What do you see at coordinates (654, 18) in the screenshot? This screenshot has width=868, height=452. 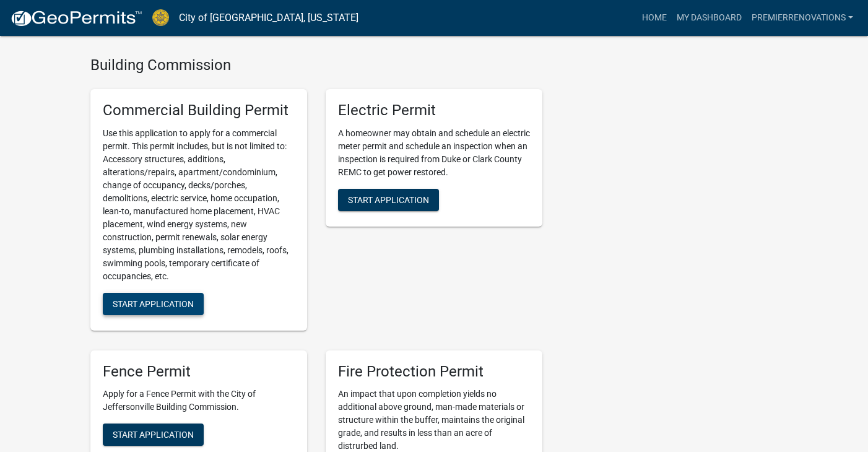 I see `a: Home` at bounding box center [654, 18].